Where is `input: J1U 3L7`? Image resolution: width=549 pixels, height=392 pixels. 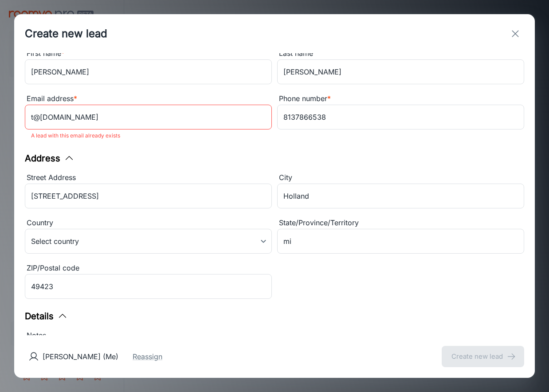
input: J1U 3L7 is located at coordinates (148, 287).